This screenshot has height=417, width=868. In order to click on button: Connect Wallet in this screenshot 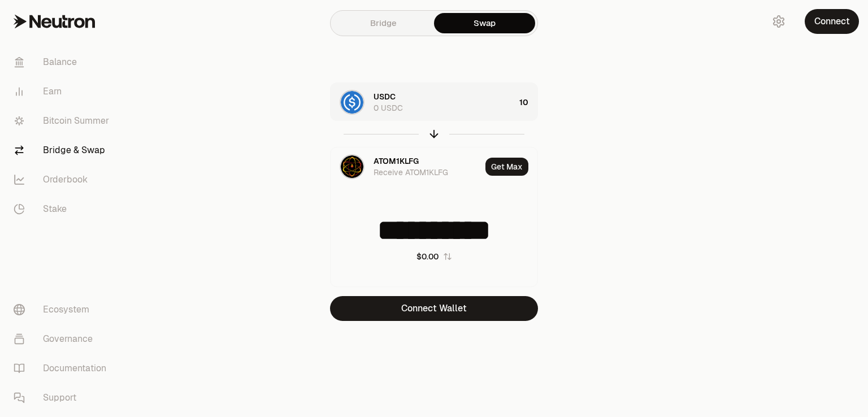, I will do `click(434, 308)`.